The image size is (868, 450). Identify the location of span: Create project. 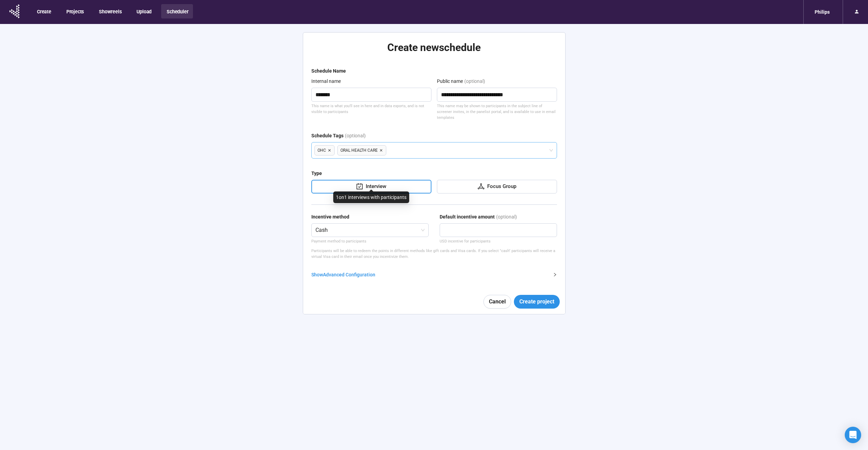
(537, 301).